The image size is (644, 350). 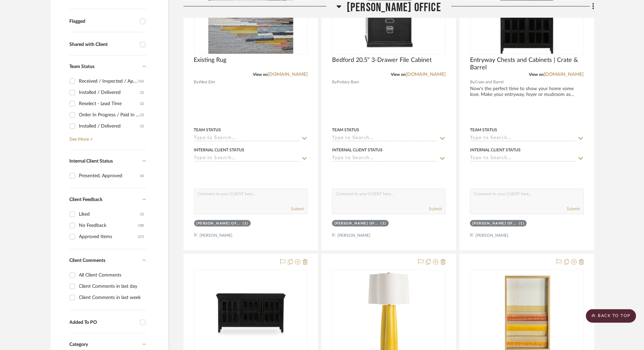 What do you see at coordinates (382, 60) in the screenshot?
I see `span: Bedford 20.5" 3-Drawer File Cabinet` at bounding box center [382, 60].